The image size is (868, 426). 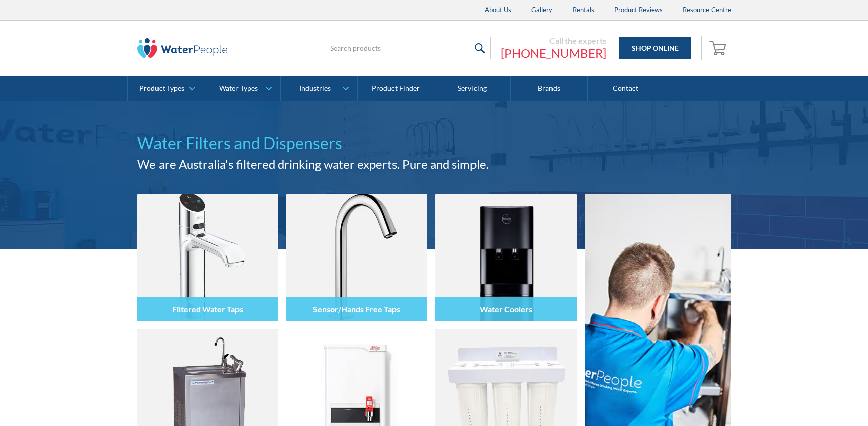 I want to click on img: The Water People, so click(x=183, y=48).